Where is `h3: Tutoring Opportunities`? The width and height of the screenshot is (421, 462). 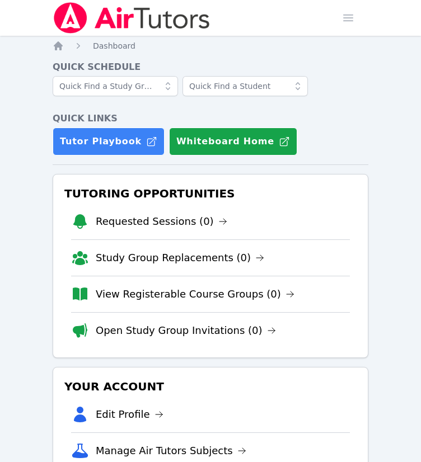 h3: Tutoring Opportunities is located at coordinates (210, 194).